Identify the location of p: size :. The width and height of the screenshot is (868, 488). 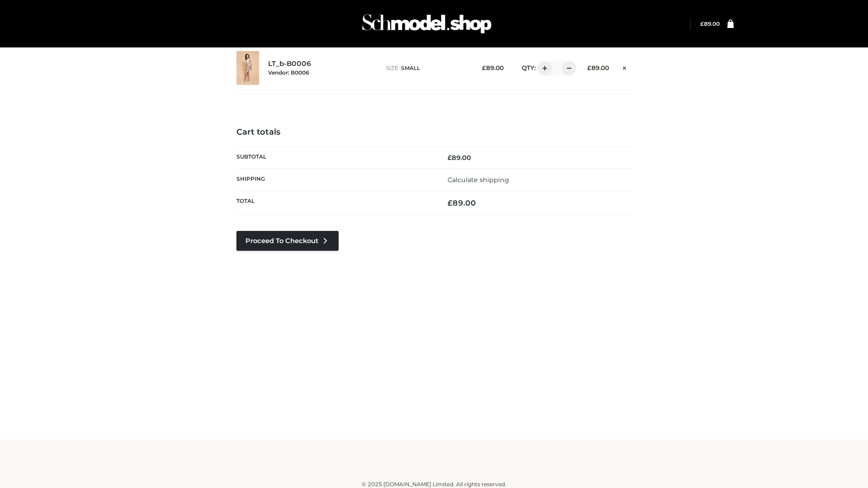
(427, 68).